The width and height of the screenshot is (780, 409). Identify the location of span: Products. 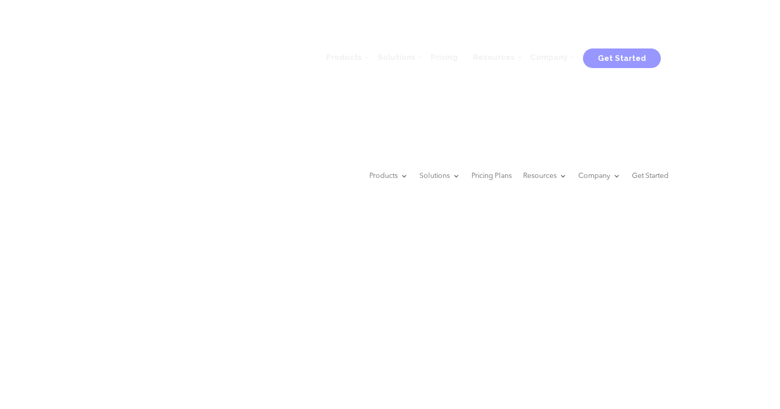
(344, 57).